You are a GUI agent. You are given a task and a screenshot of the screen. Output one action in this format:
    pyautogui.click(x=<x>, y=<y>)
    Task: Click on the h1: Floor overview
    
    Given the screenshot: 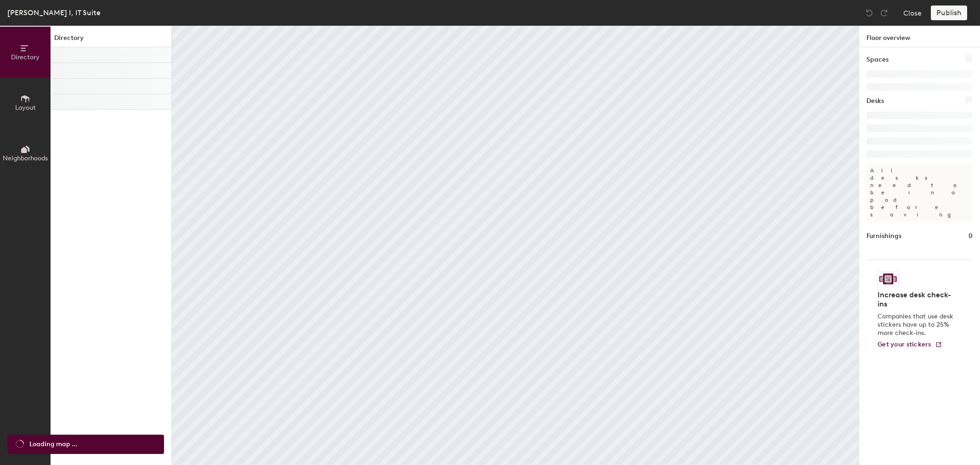 What is the action you would take?
    pyautogui.click(x=920, y=37)
    